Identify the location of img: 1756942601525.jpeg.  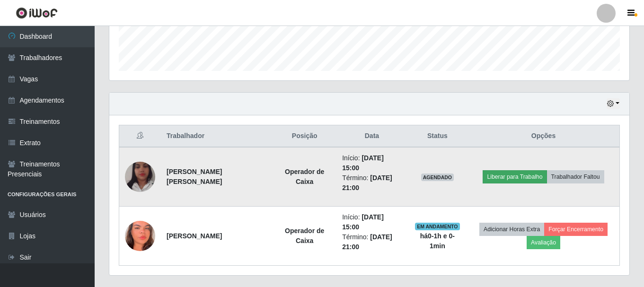
(140, 236).